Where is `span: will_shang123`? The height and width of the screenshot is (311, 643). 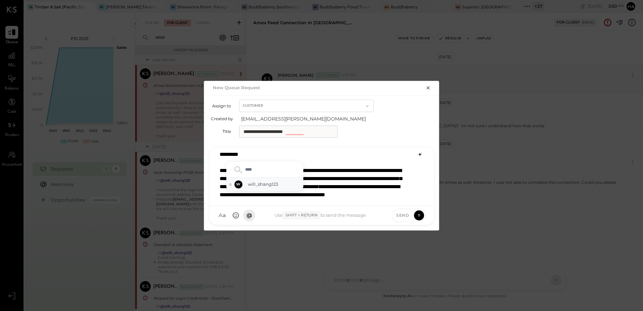 span: will_shang123 is located at coordinates (274, 184).